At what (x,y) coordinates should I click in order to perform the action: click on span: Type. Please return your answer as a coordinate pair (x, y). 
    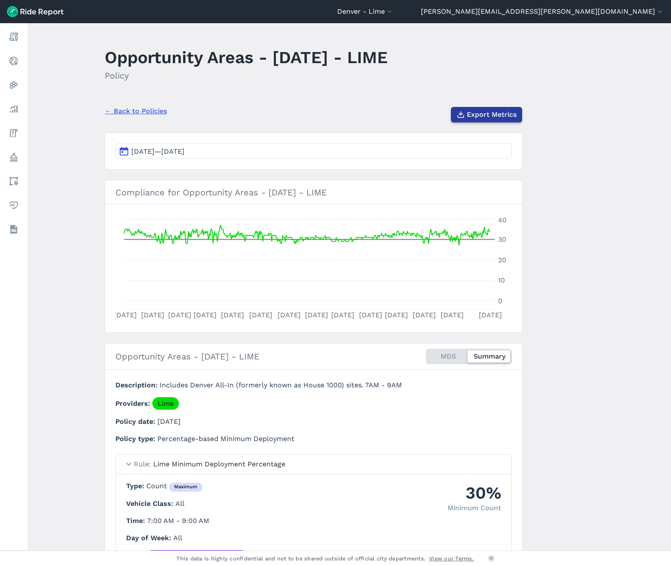
    Looking at the image, I should click on (136, 486).